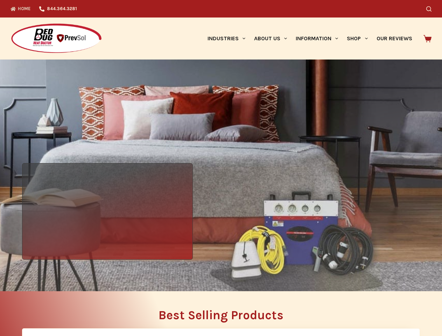 This screenshot has width=442, height=336. Describe the element at coordinates (56, 39) in the screenshot. I see `a: Prevsol/Bed Bug Heat Doctor` at that location.